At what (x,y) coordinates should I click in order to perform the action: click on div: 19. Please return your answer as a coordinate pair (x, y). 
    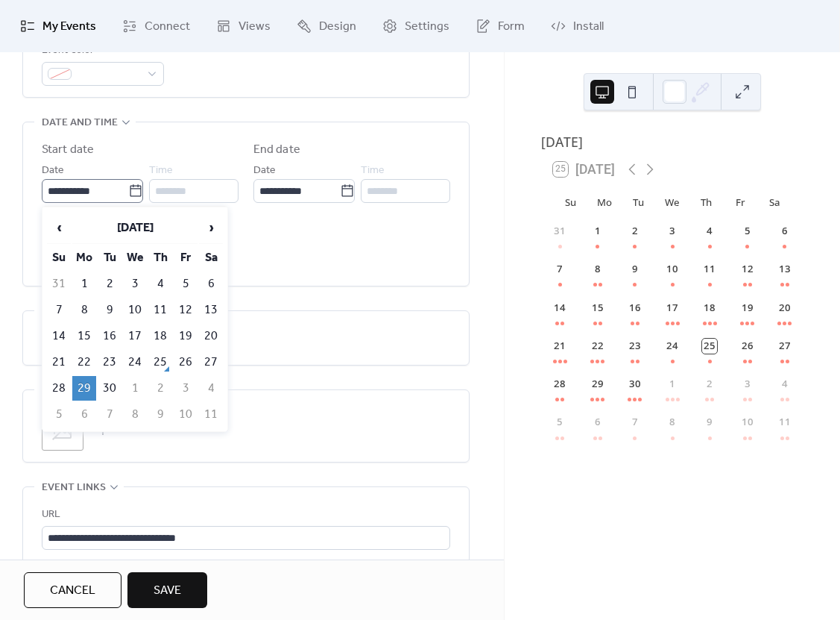
    Looking at the image, I should click on (747, 308).